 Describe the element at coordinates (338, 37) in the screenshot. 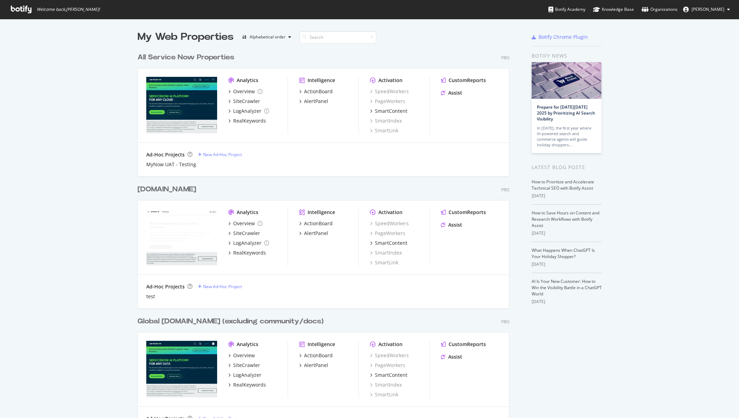

I see `input: Search` at that location.